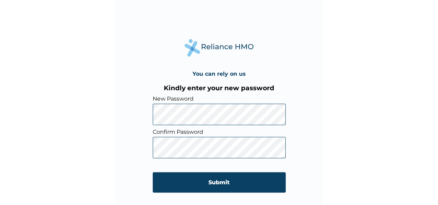  Describe the element at coordinates (219, 99) in the screenshot. I see `label: New Password` at that location.